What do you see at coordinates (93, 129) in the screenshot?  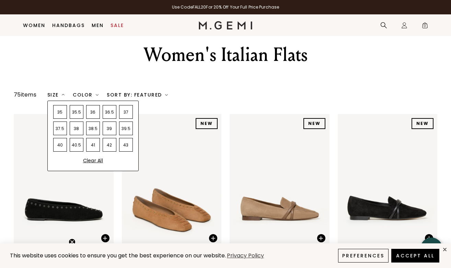 I see `div: 38.5` at bounding box center [93, 129].